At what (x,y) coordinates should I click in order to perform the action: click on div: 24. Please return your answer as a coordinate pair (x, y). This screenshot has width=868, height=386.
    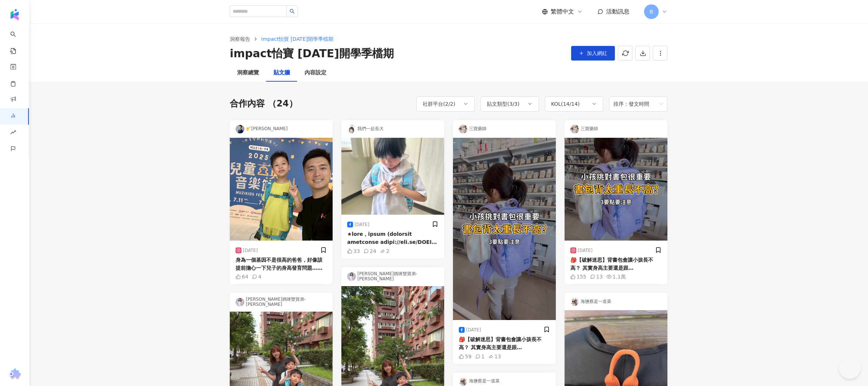
    Looking at the image, I should click on (370, 251).